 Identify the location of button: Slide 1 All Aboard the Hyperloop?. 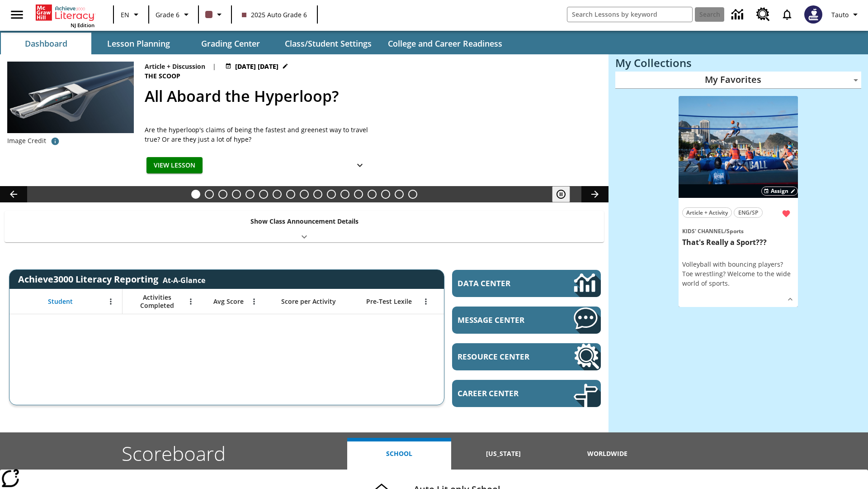
(196, 194).